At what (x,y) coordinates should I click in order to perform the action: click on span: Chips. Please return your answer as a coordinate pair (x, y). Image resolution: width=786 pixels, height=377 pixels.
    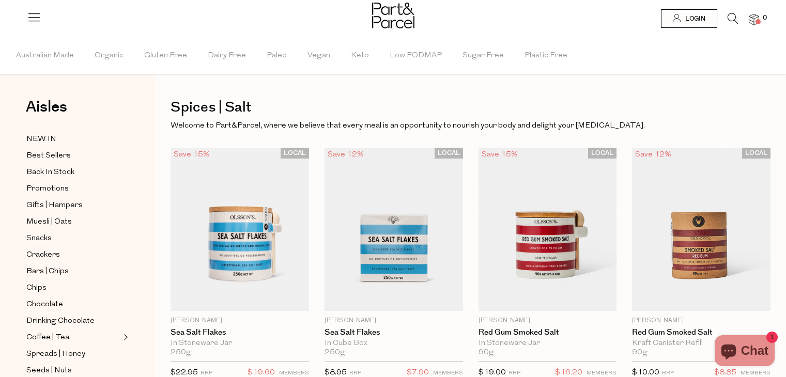
    Looking at the image, I should click on (36, 288).